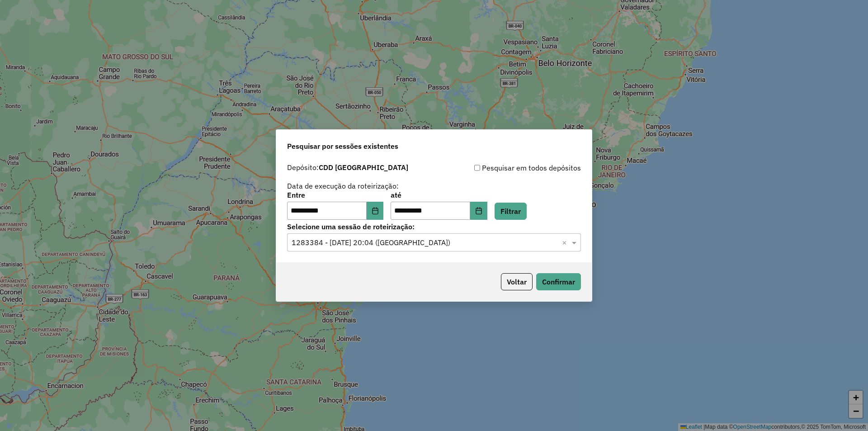 This screenshot has height=431, width=868. I want to click on label: Depósito:, so click(348, 167).